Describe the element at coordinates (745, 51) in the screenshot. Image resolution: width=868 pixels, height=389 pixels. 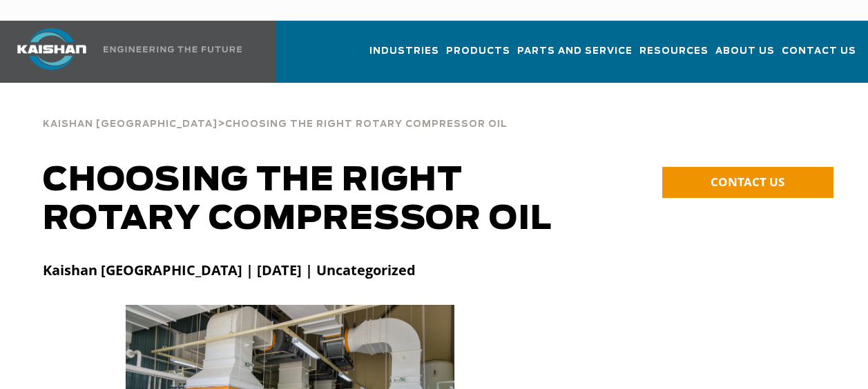
I see `span: About Us` at that location.